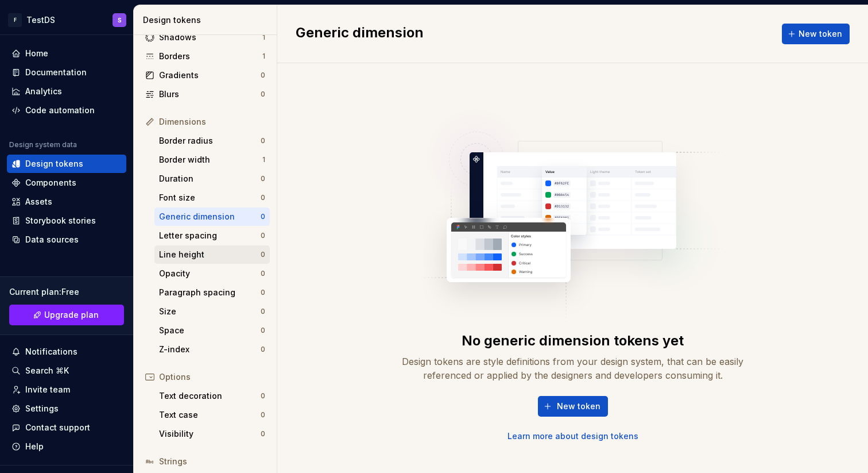 This screenshot has width=868, height=473. What do you see at coordinates (67, 446) in the screenshot?
I see `button: Help` at bounding box center [67, 446].